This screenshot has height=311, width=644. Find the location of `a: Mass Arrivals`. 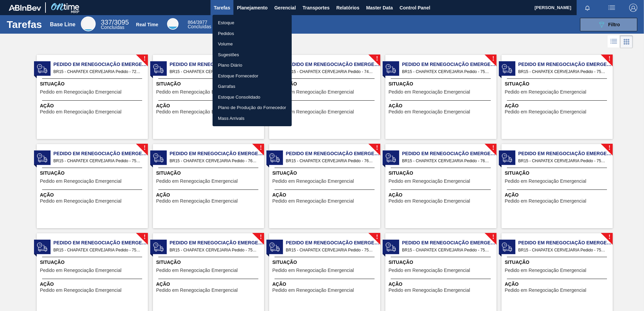

a: Mass Arrivals is located at coordinates (252, 119).